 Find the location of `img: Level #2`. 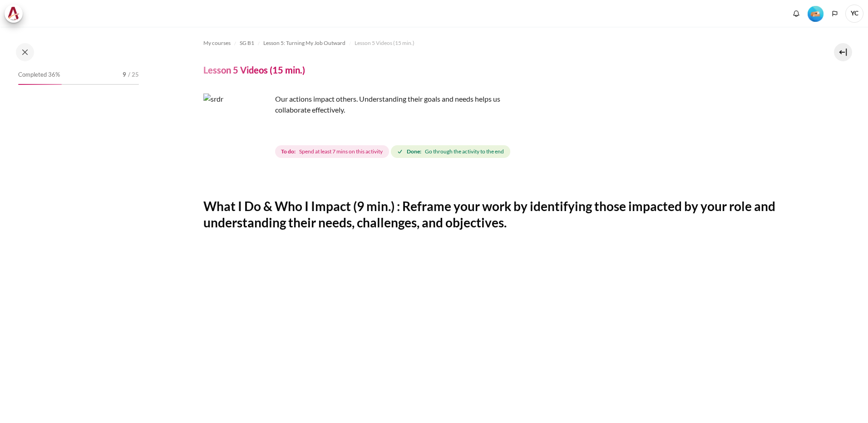

img: Level #2 is located at coordinates (815, 14).